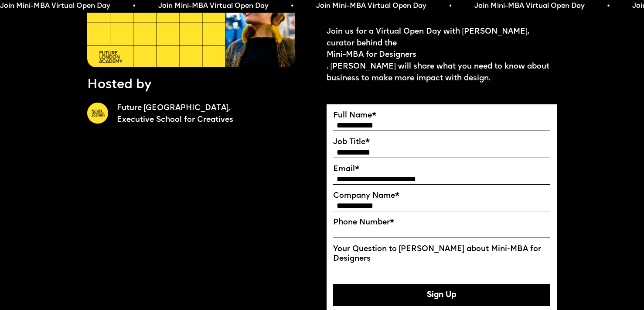 This screenshot has width=644, height=310. I want to click on label: Phone Number, so click(442, 222).